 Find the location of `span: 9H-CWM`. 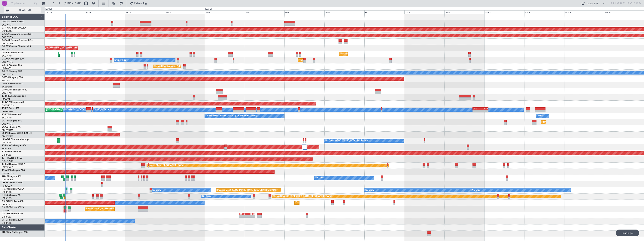

span: 9H-CWM is located at coordinates (7, 232).